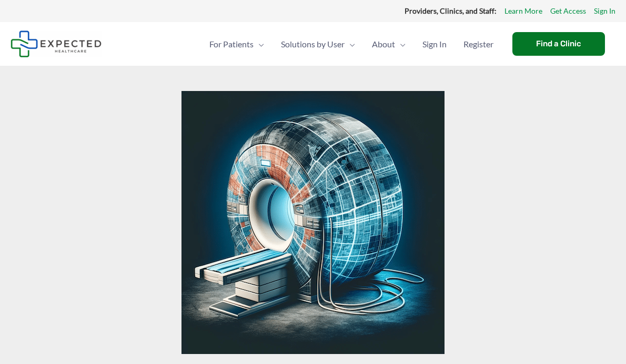 The width and height of the screenshot is (626, 364). Describe the element at coordinates (384, 44) in the screenshot. I see `span: About` at that location.